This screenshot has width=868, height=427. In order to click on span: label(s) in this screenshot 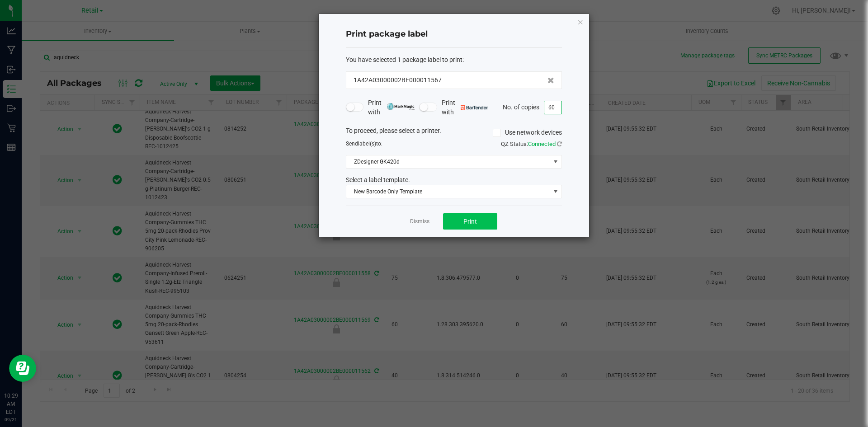, I will do `click(367, 144)`.